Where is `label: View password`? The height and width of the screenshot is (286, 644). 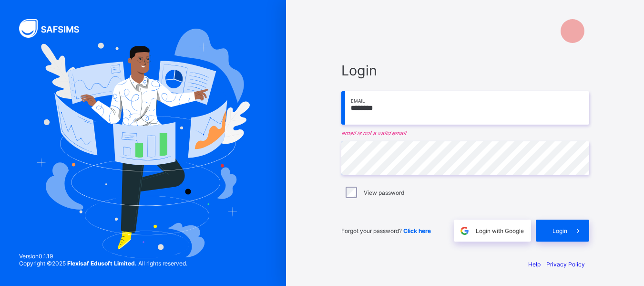
label: View password is located at coordinates (384, 193).